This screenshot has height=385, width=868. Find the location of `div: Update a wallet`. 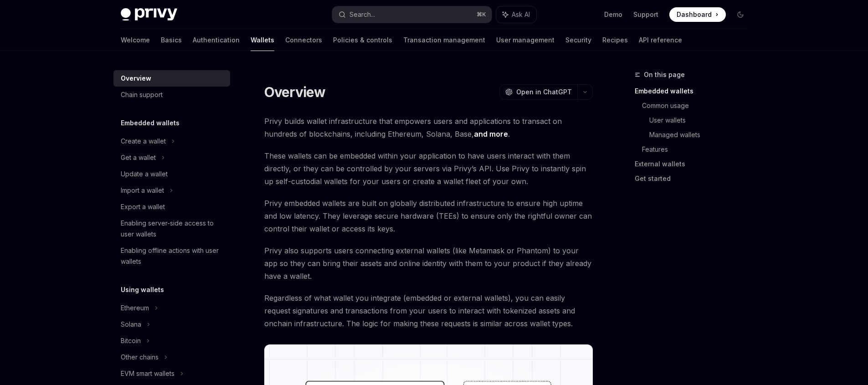

div: Update a wallet is located at coordinates (144, 174).